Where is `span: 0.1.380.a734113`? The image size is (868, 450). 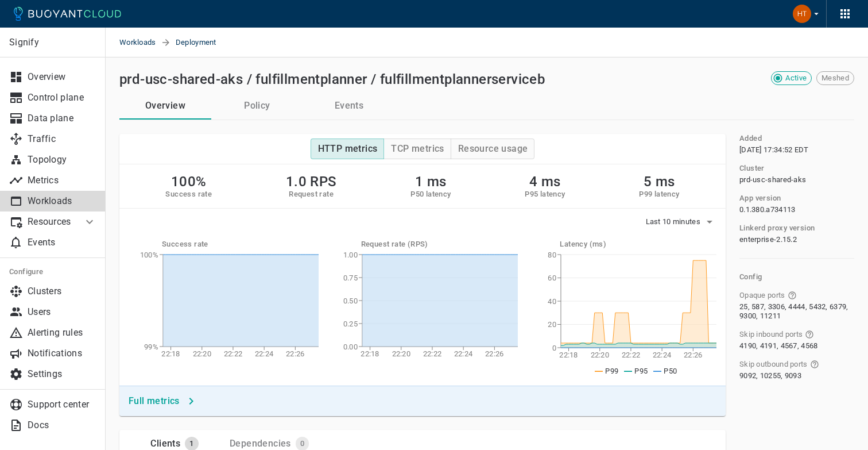
span: 0.1.380.a734113 is located at coordinates (768, 210).